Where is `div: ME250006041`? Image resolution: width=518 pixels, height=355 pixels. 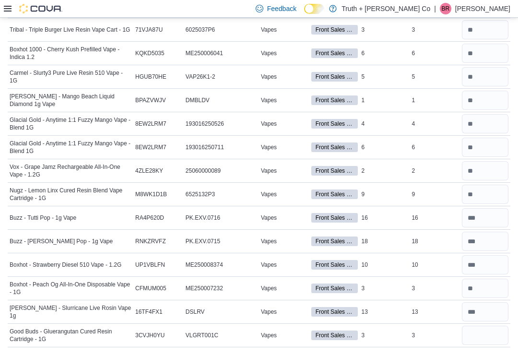 div: ME250006041 is located at coordinates (221, 53).